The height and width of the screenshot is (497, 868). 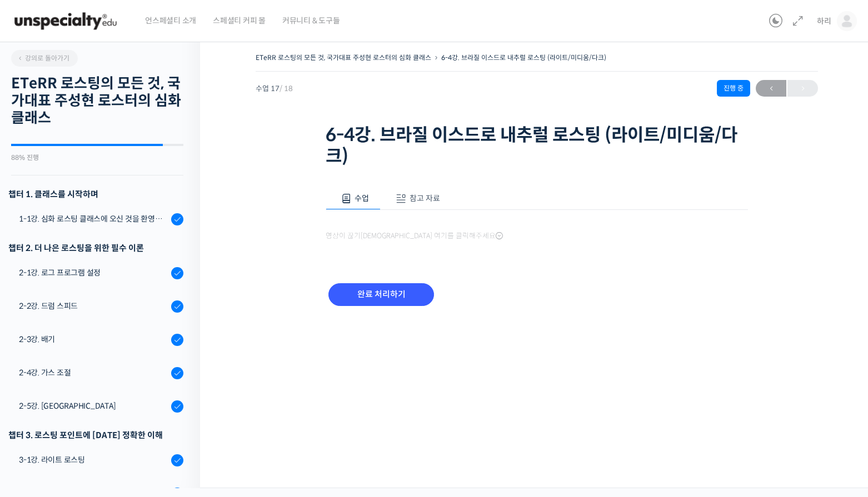 I want to click on span: 수업 17, so click(x=274, y=88).